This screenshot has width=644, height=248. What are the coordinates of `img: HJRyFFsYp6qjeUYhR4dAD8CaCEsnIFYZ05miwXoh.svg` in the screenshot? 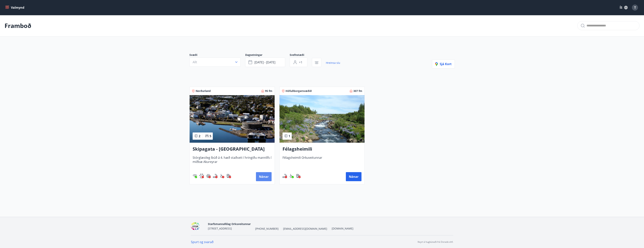 It's located at (195, 176).